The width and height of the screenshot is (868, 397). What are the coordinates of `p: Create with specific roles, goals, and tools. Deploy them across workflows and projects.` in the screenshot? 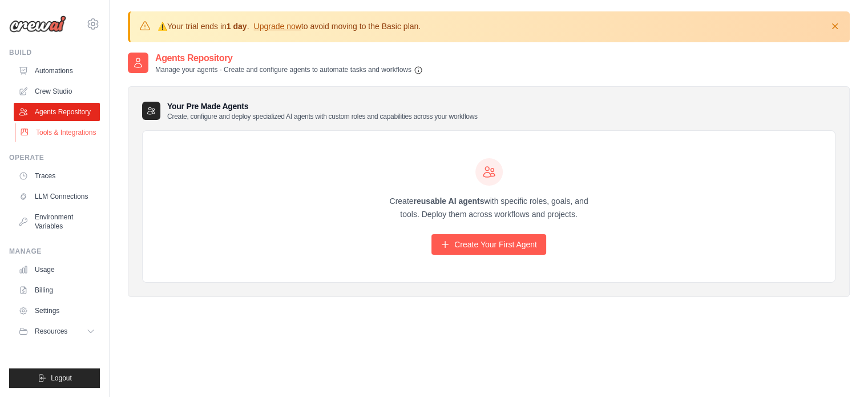 It's located at (489, 207).